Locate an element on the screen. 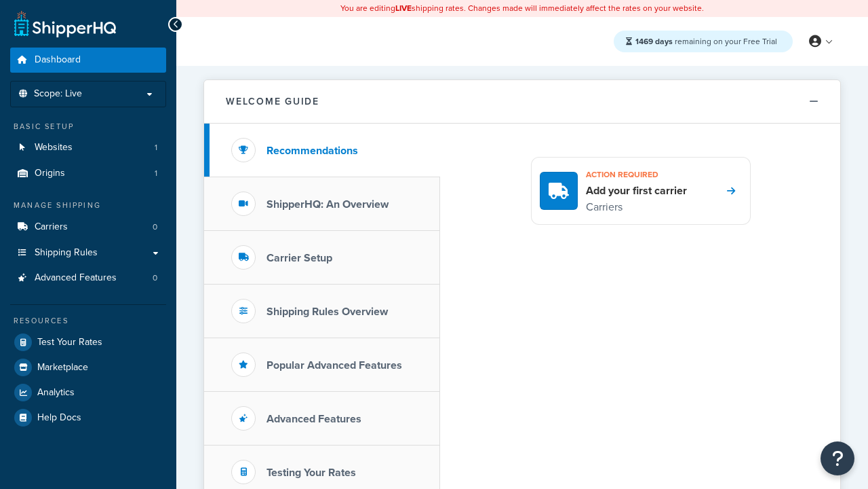 The height and width of the screenshot is (489, 868). button: Welcome Guide is located at coordinates (522, 102).